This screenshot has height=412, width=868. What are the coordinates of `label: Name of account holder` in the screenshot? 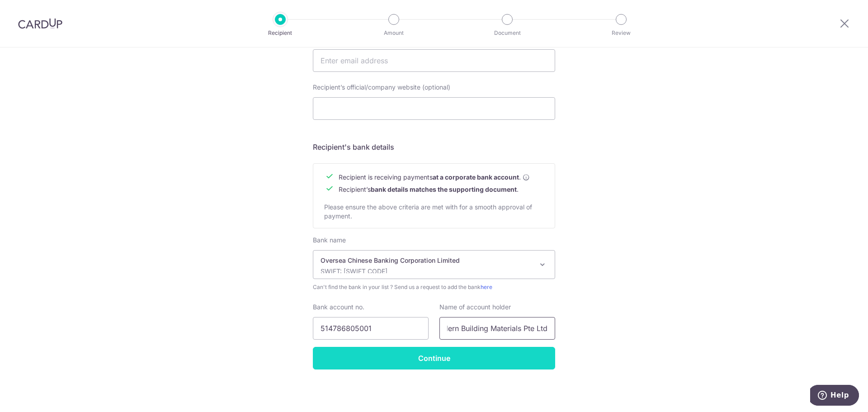 It's located at (475, 307).